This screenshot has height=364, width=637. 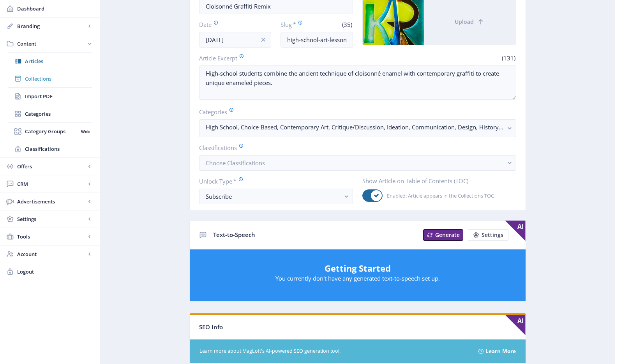 What do you see at coordinates (447, 235) in the screenshot?
I see `span: Generate` at bounding box center [447, 235].